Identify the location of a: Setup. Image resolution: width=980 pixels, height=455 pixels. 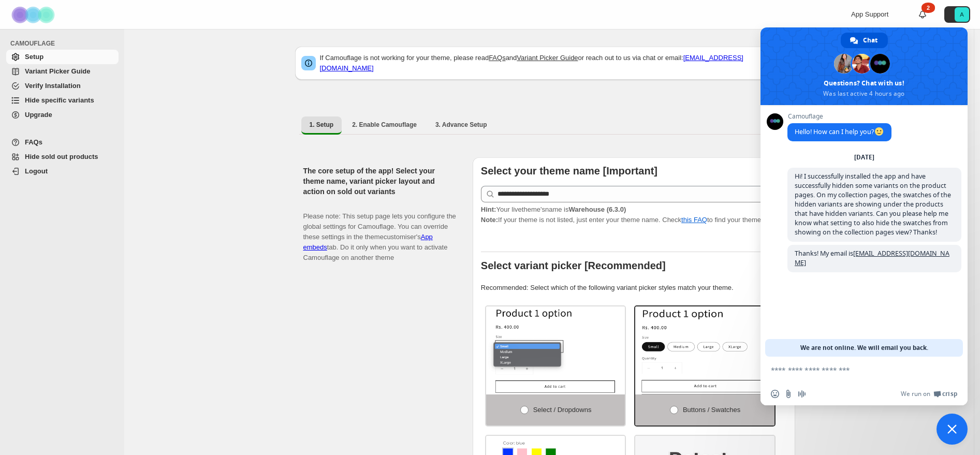
(62, 57).